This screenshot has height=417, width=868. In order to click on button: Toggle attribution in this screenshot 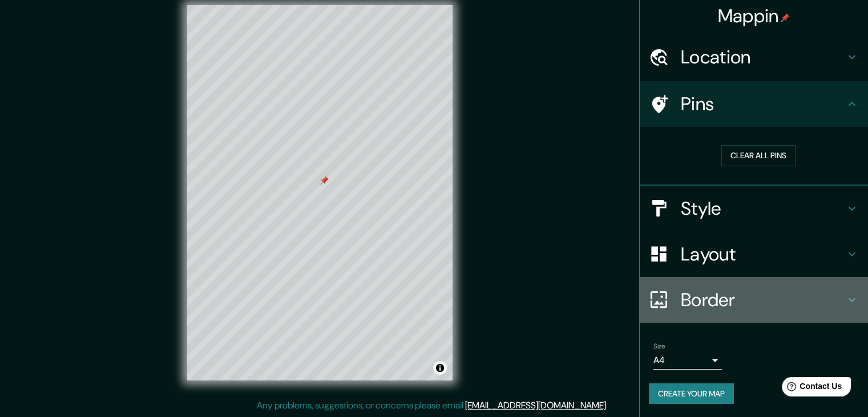, I will do `click(440, 368)`.